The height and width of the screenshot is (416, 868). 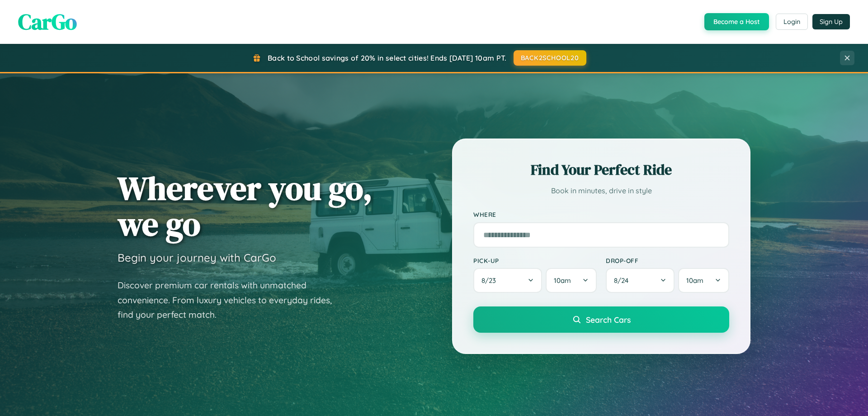 What do you see at coordinates (48, 22) in the screenshot?
I see `span: CarGo` at bounding box center [48, 22].